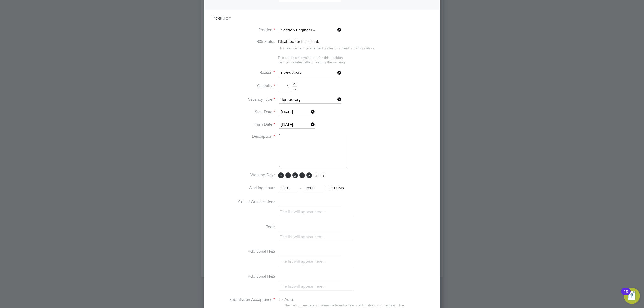  I want to click on div: 10, so click(626, 295).